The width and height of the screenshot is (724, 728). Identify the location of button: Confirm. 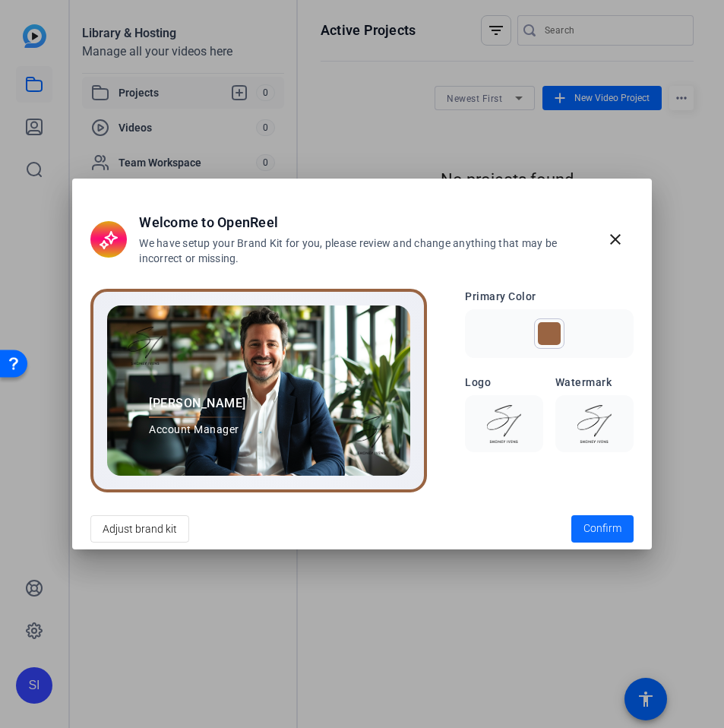
(602, 529).